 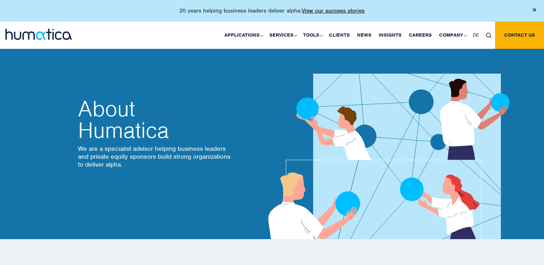 I want to click on img: about_banner1, so click(x=388, y=135).